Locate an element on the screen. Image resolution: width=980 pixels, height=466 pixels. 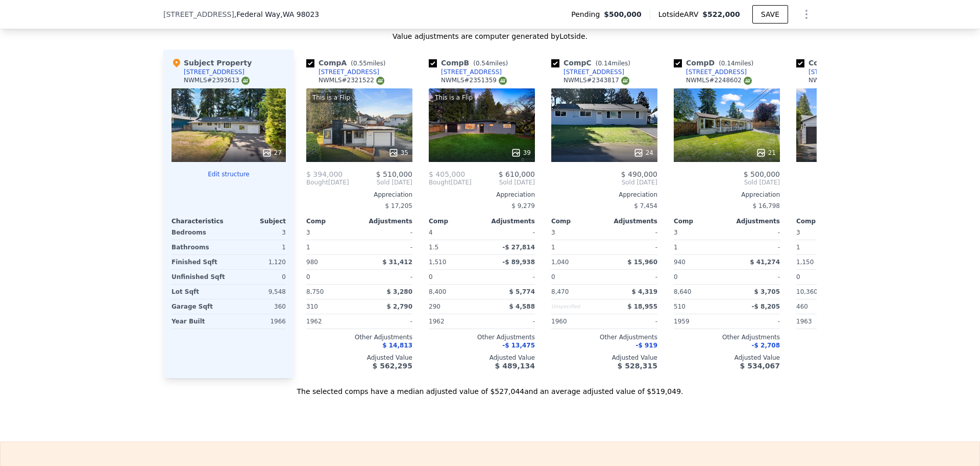
span: 290 is located at coordinates (434, 307).